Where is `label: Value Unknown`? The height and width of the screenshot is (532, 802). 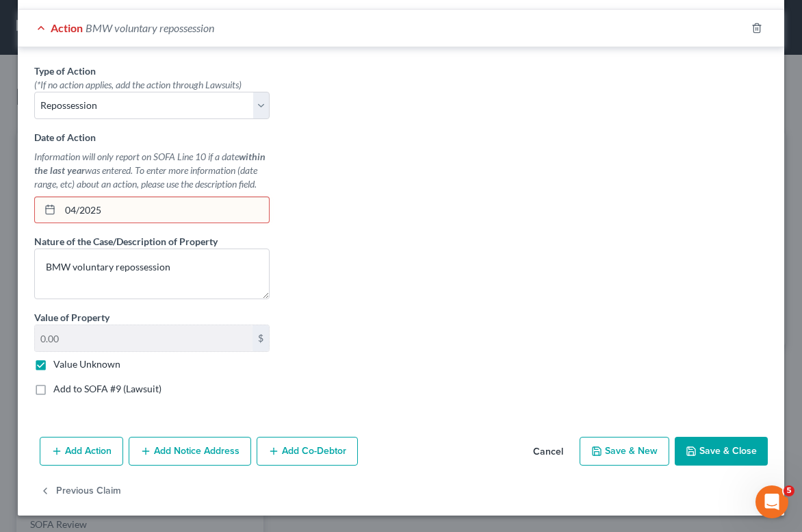
label: Value Unknown is located at coordinates (86, 364).